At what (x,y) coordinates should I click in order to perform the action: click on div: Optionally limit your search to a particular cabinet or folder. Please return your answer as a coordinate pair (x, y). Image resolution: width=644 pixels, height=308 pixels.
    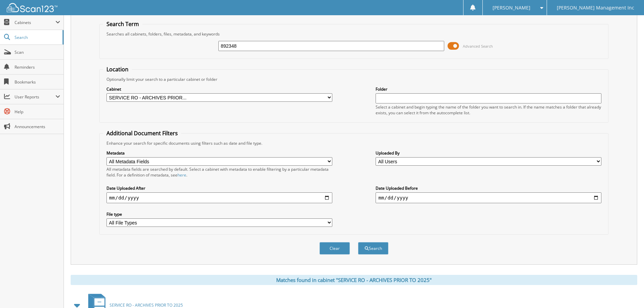
    Looking at the image, I should click on (354, 79).